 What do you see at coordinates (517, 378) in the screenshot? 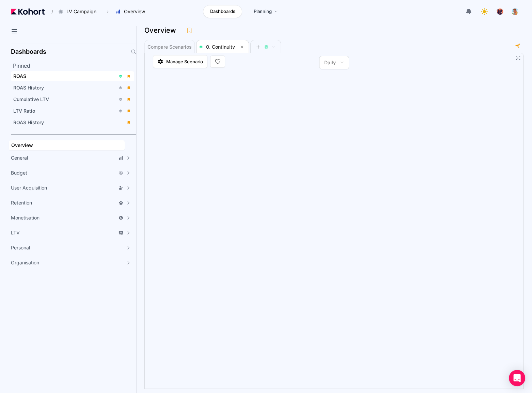
I see `div: Open Intercom Messenger` at bounding box center [517, 378].